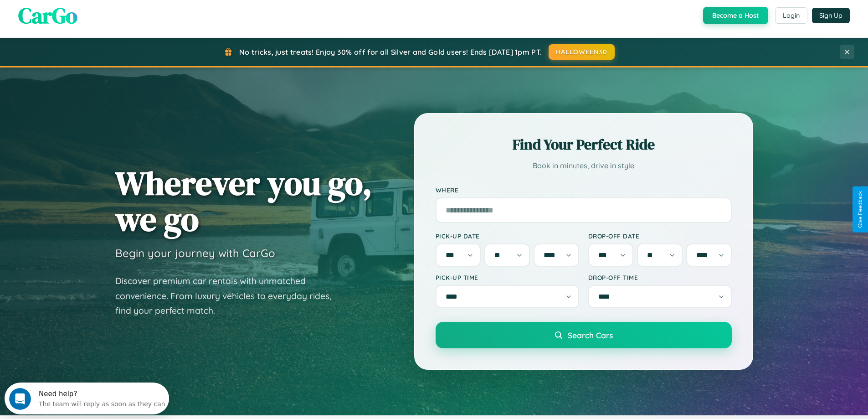  I want to click on h1: Wherever you go, we go, so click(244, 201).